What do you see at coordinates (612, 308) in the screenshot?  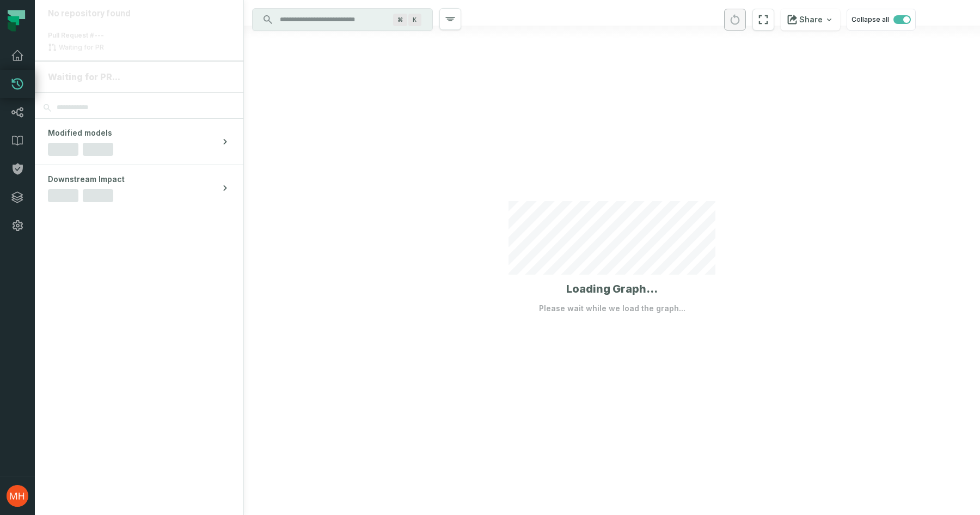 I see `p: Please wait while we load the graph...` at bounding box center [612, 308].